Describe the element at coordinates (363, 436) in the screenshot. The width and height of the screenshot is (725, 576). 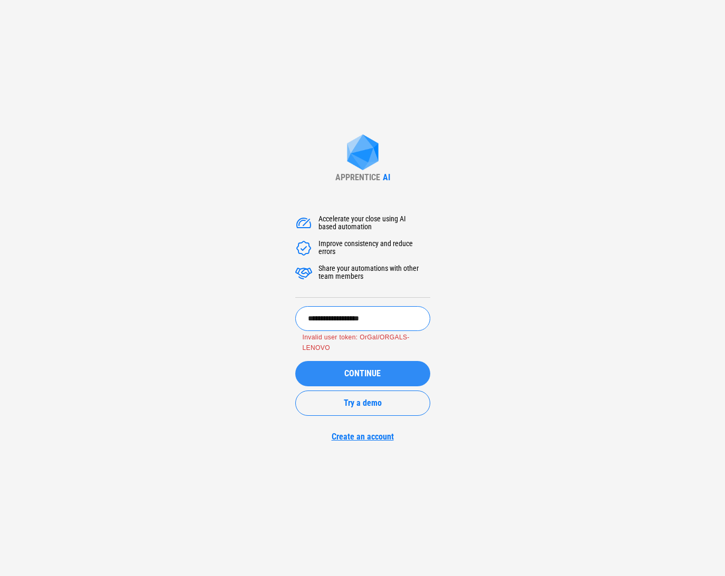
I see `a: Create an account` at that location.